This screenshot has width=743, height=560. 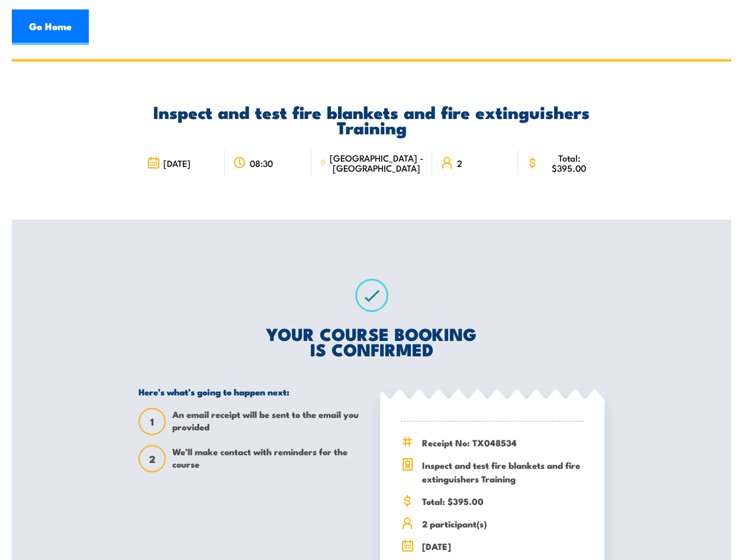 What do you see at coordinates (502, 524) in the screenshot?
I see `span: 2 participant(s)` at bounding box center [502, 524].